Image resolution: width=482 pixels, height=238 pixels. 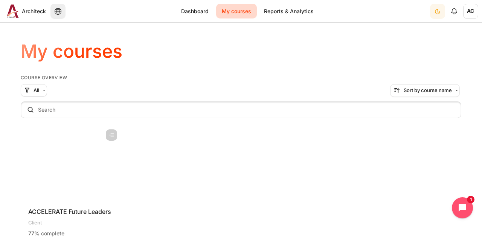 I want to click on div: % complete, so click(x=71, y=233).